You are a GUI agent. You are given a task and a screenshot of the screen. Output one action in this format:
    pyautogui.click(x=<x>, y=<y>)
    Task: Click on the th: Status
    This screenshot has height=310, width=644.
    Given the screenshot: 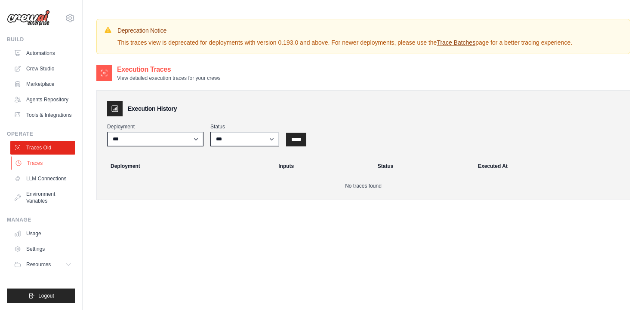 What is the action you would take?
    pyautogui.click(x=422, y=166)
    